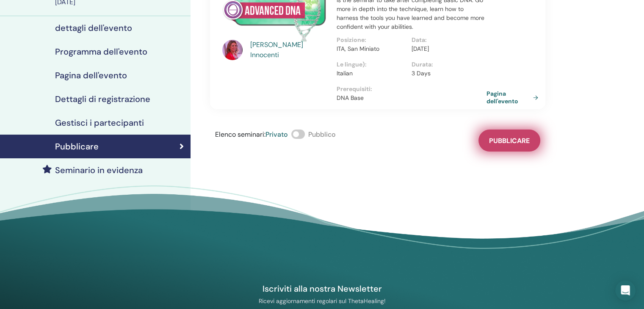  I want to click on p: ITA, San Miniato, so click(371, 48).